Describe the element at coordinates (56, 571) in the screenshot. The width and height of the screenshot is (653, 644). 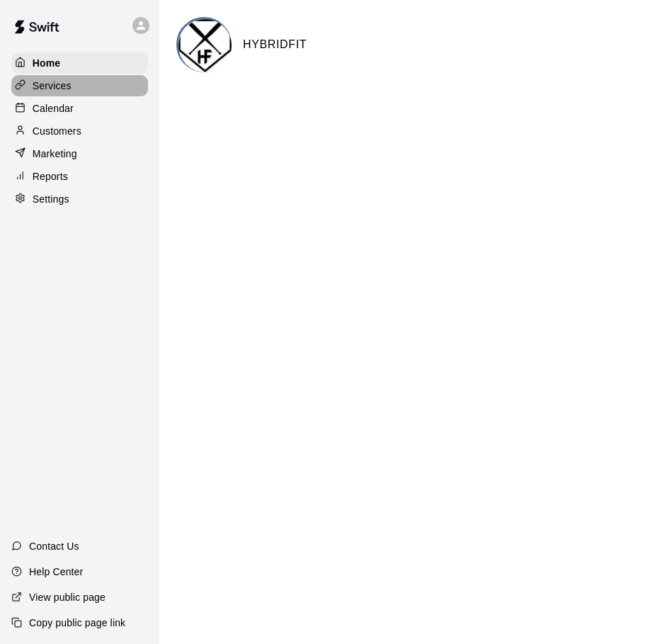
I see `p: Help Center` at that location.